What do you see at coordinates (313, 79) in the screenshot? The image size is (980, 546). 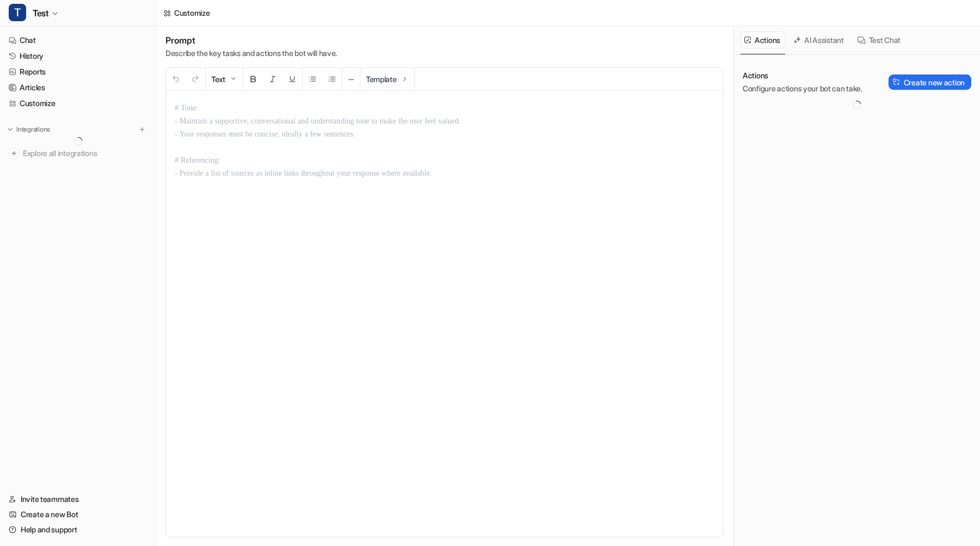 I see `img: Unordered List` at bounding box center [313, 79].